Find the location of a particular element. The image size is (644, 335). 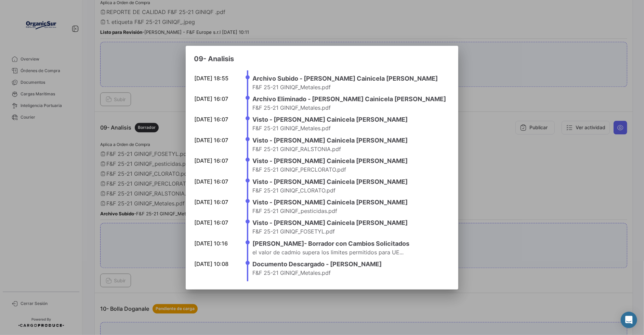

div: Abrir Intercom Messenger is located at coordinates (629, 320).